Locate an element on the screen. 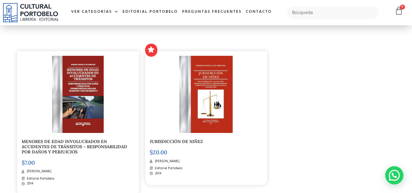  a: Editorial Portobelo is located at coordinates (150, 12).